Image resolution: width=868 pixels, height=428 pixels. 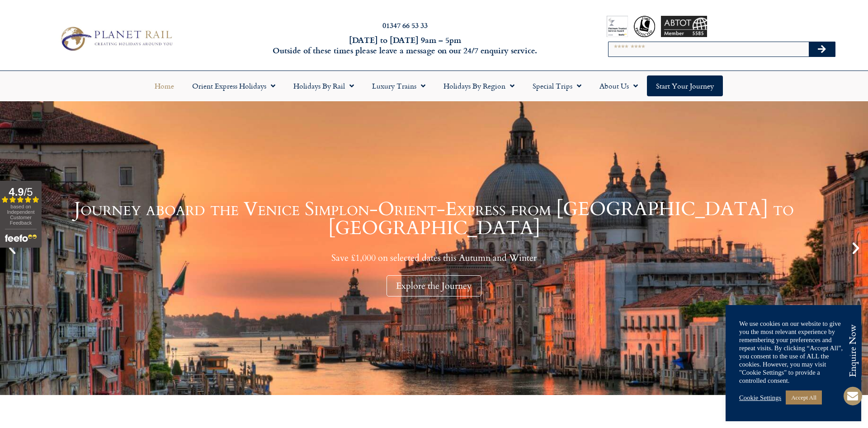 I want to click on div: Previous slide, so click(x=12, y=248).